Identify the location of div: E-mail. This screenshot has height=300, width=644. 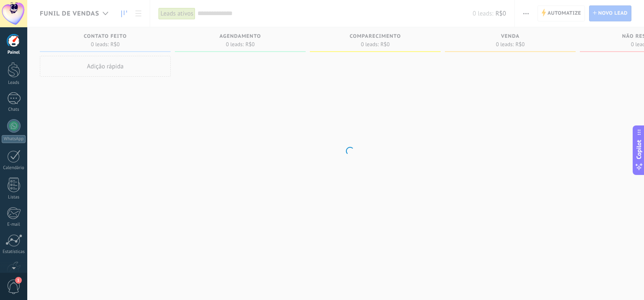
(14, 225).